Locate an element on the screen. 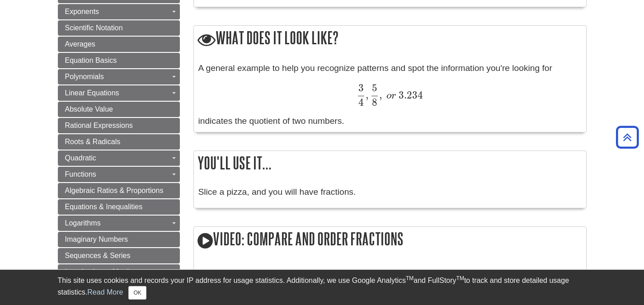 The image size is (644, 305). span: Imaginary Numbers is located at coordinates (97, 239).